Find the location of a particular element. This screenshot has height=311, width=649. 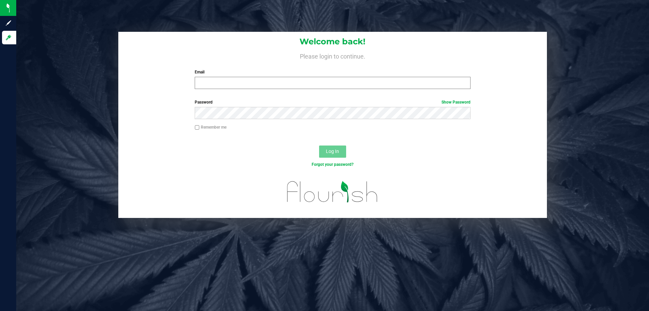

button: Log In is located at coordinates (333, 152).